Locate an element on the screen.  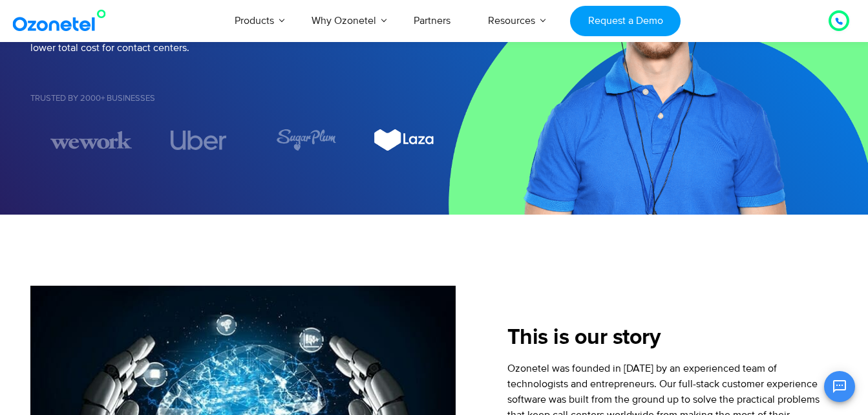
div: 5 / 7 is located at coordinates (306, 140).